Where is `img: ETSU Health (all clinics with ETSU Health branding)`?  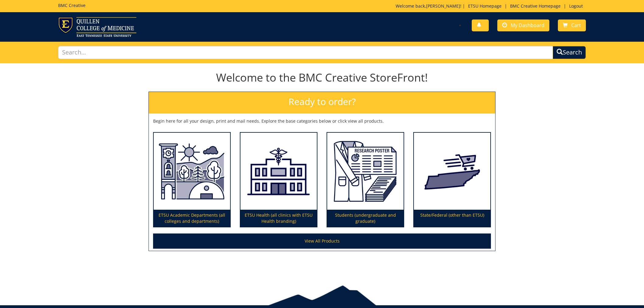
img: ETSU Health (all clinics with ETSU Health branding) is located at coordinates (278, 171).